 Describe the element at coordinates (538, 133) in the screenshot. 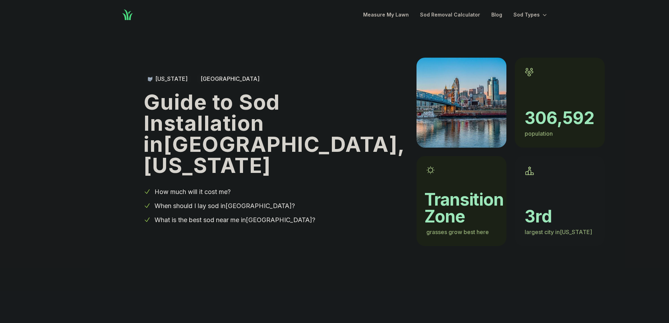

I see `span: population` at that location.